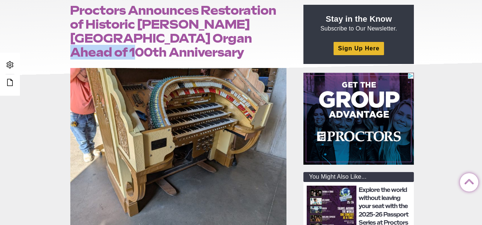  What do you see at coordinates (359, 48) in the screenshot?
I see `a: Sign Up Here` at bounding box center [359, 48].